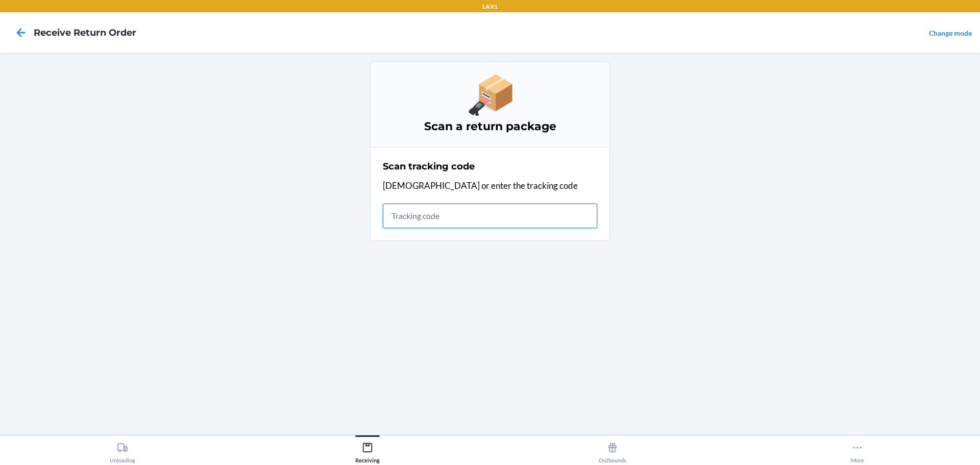 The height and width of the screenshot is (465, 980). What do you see at coordinates (367, 449) in the screenshot?
I see `button: Receiving` at bounding box center [367, 449].